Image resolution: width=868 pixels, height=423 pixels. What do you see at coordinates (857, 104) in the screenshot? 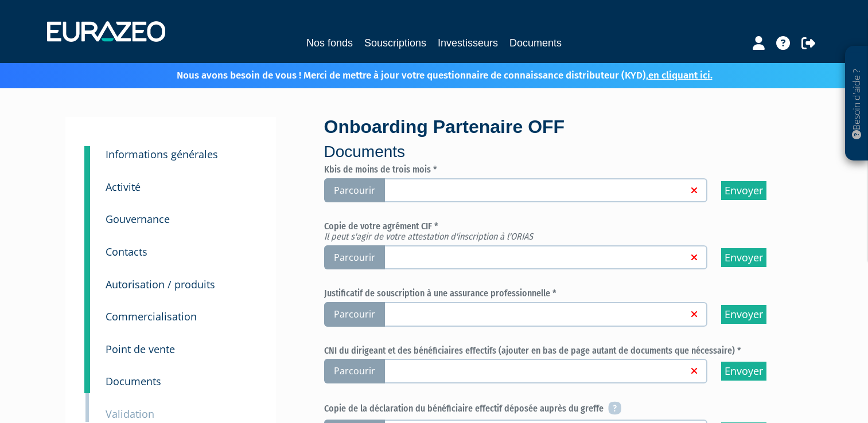
I see `p: Besoin d'aide ?` at bounding box center [857, 104].